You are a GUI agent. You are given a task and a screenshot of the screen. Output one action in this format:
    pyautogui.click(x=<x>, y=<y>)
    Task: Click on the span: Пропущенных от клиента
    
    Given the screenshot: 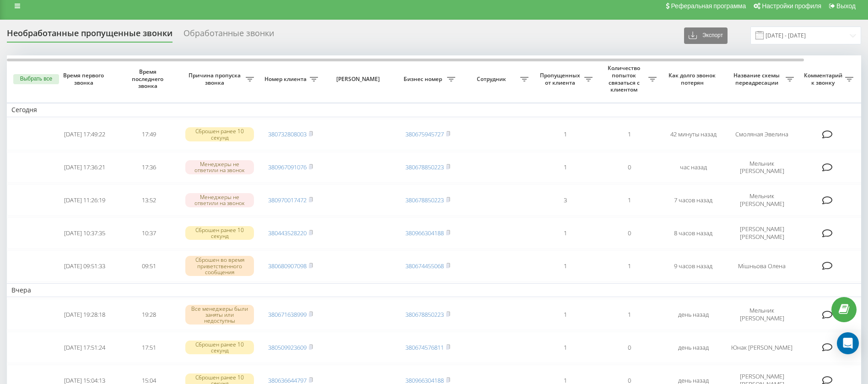 What is the action you would take?
    pyautogui.click(x=561, y=79)
    